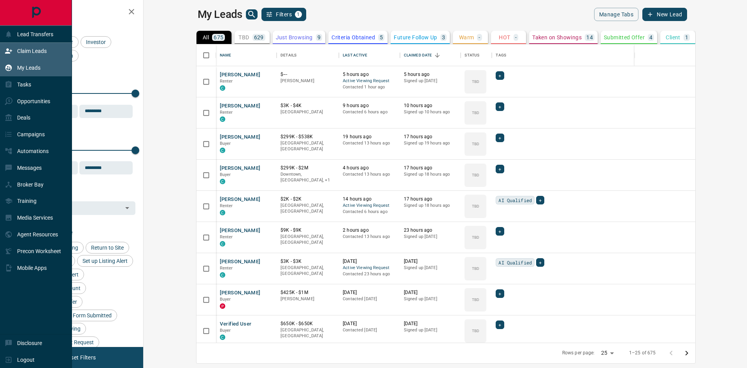 The width and height of the screenshot is (747, 368). Describe the element at coordinates (430, 143) in the screenshot. I see `p: Signed up 19 hours ago` at that location.